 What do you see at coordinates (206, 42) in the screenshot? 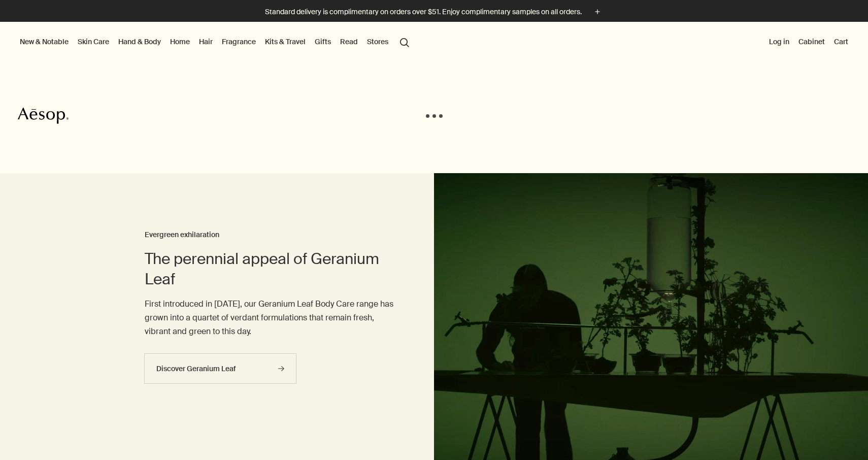
I see `a: Hair` at bounding box center [206, 42].